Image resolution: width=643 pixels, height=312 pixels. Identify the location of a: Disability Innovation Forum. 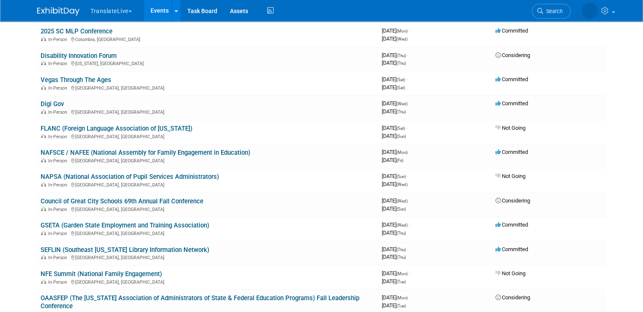
(79, 56).